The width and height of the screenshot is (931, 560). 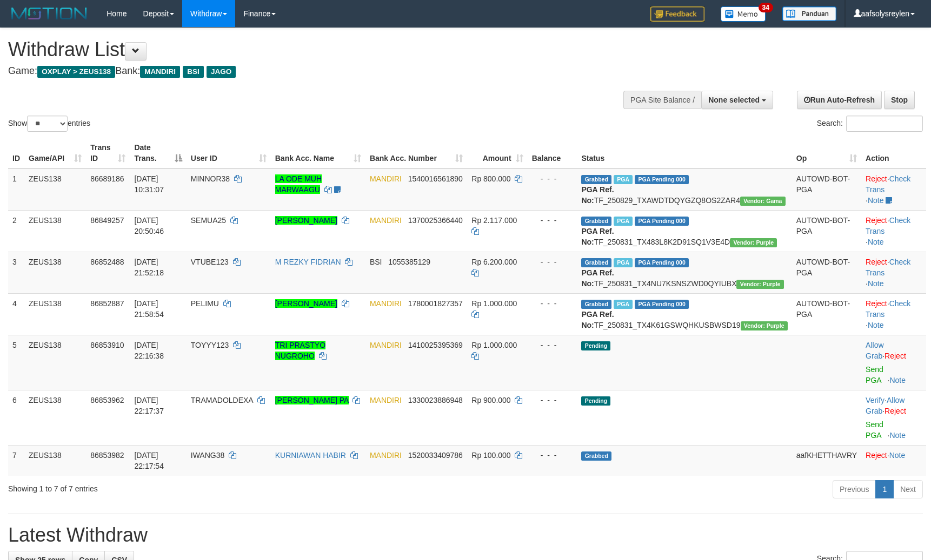 What do you see at coordinates (17, 153) in the screenshot?
I see `th: ID` at bounding box center [17, 153].